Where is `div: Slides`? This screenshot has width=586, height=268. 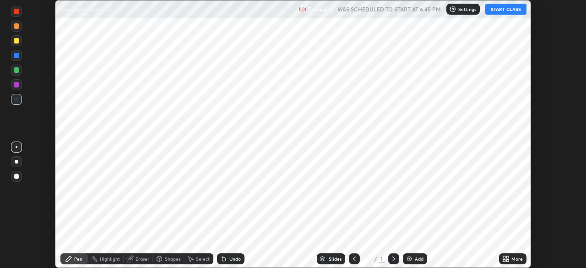 div: Slides is located at coordinates (335, 259).